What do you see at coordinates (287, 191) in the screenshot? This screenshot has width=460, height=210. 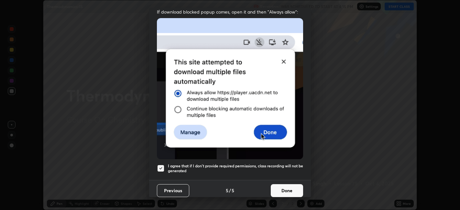 I see `button: Done` at bounding box center [287, 191].